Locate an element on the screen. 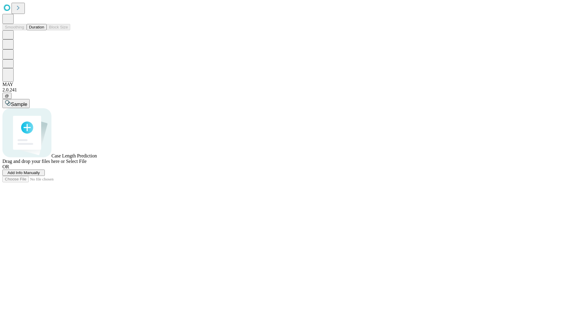 This screenshot has height=327, width=581. span: Select File is located at coordinates (76, 161).